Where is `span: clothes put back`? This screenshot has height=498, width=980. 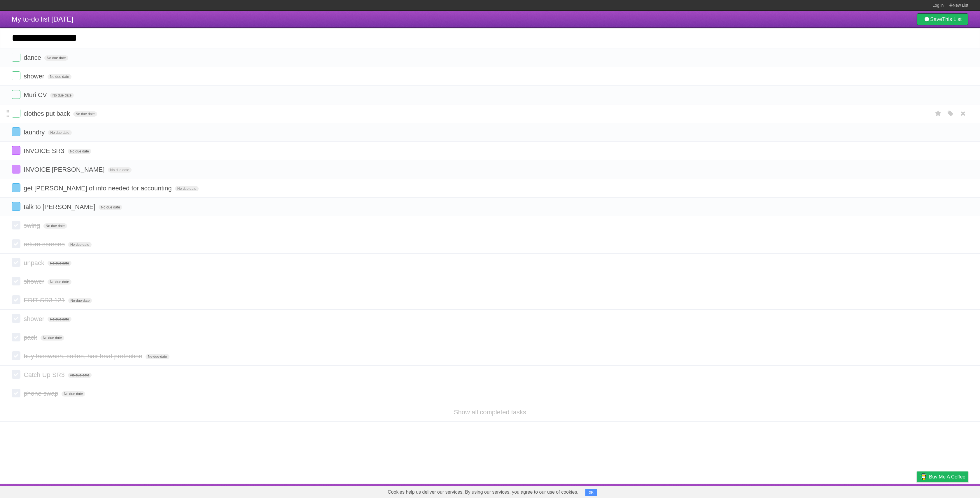 span: clothes put back is located at coordinates (47, 114).